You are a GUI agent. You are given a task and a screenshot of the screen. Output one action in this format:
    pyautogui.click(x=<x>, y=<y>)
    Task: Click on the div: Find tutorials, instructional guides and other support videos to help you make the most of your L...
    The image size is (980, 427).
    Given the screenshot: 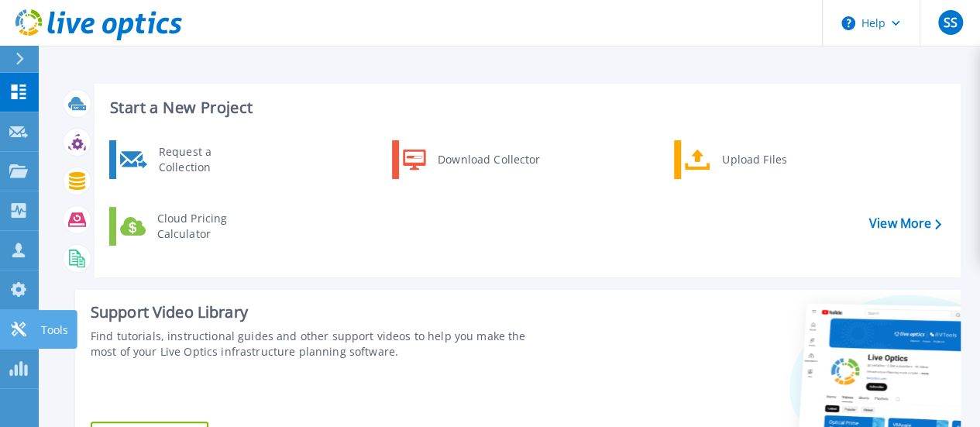 What is the action you would take?
    pyautogui.click(x=320, y=344)
    